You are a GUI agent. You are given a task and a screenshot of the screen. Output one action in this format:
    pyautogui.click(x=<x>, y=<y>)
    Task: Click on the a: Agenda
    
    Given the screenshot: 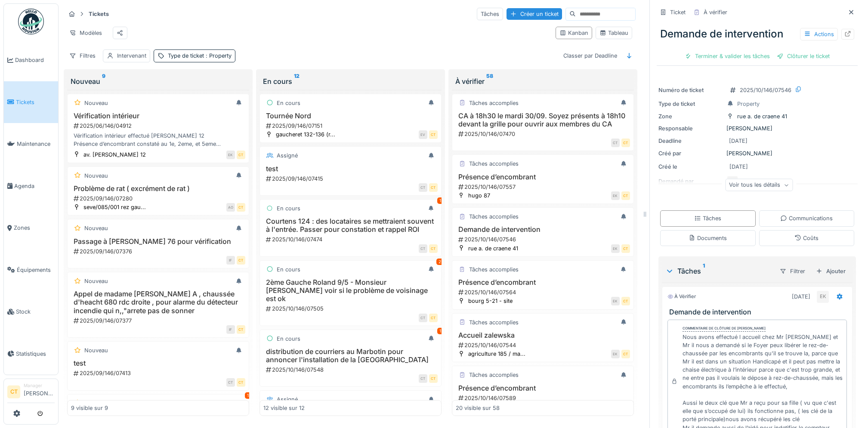 What is the action you would take?
    pyautogui.click(x=31, y=187)
    